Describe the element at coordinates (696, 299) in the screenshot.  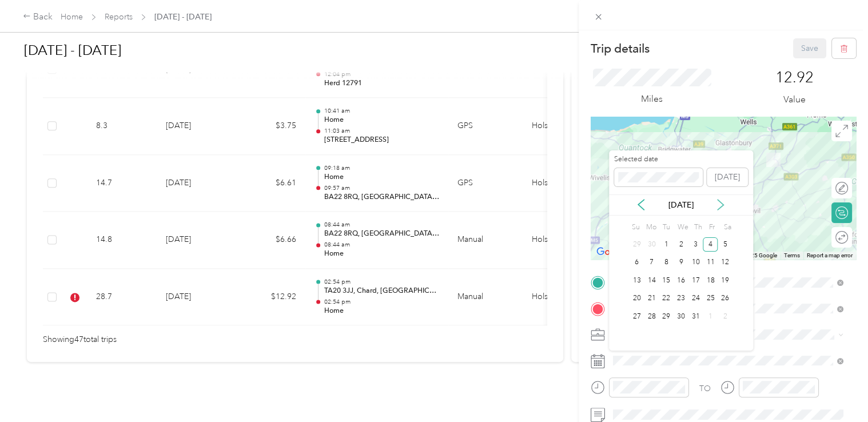
I see `div: 24` at that location.